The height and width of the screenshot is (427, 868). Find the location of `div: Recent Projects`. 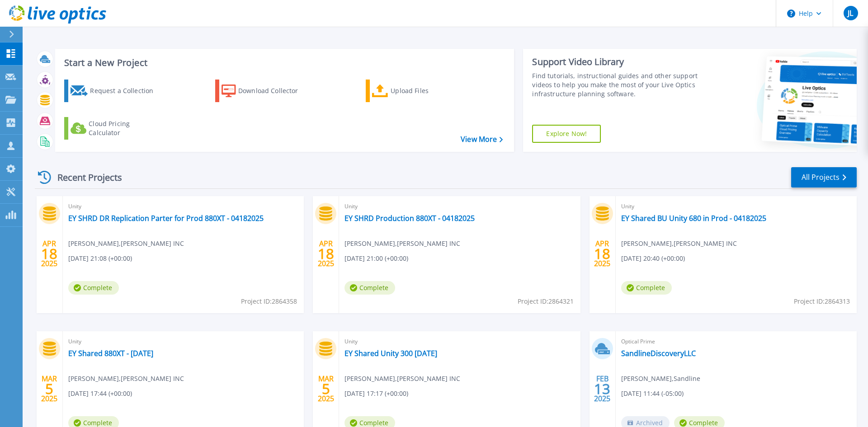

div: Recent Projects is located at coordinates (84, 177).